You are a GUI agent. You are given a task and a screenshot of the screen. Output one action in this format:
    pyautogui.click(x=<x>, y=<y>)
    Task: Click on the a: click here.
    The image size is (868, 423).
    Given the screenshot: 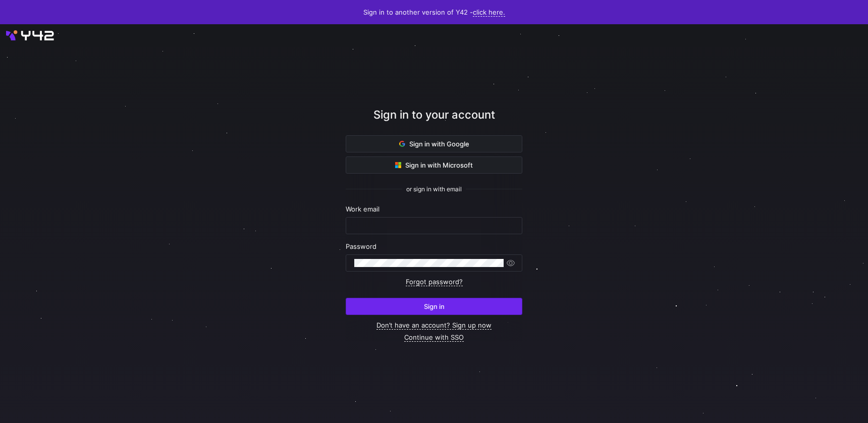 What is the action you would take?
    pyautogui.click(x=489, y=12)
    